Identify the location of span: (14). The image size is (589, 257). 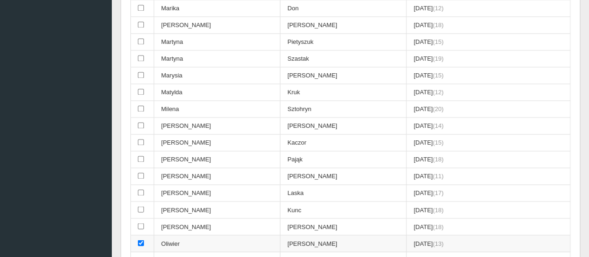
(438, 125).